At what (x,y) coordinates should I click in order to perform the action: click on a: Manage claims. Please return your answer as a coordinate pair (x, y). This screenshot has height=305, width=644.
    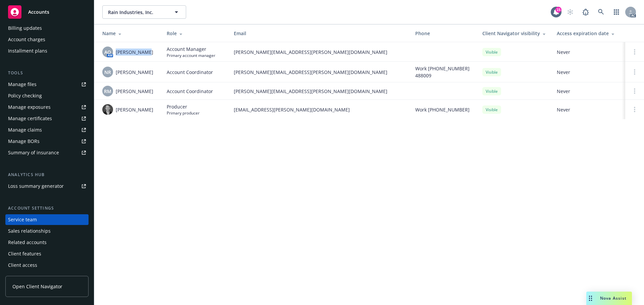
    Looking at the image, I should click on (47, 130).